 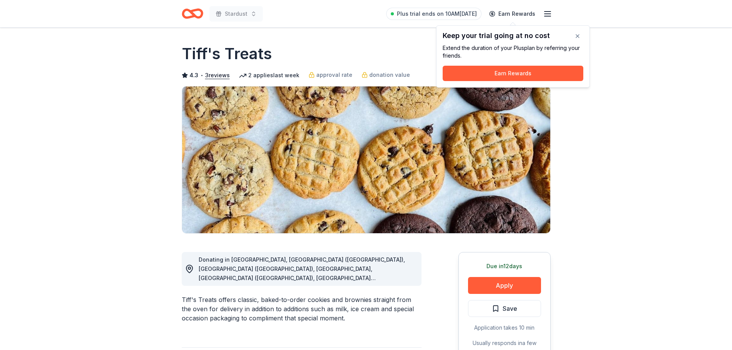 I want to click on button: Stardust, so click(x=236, y=14).